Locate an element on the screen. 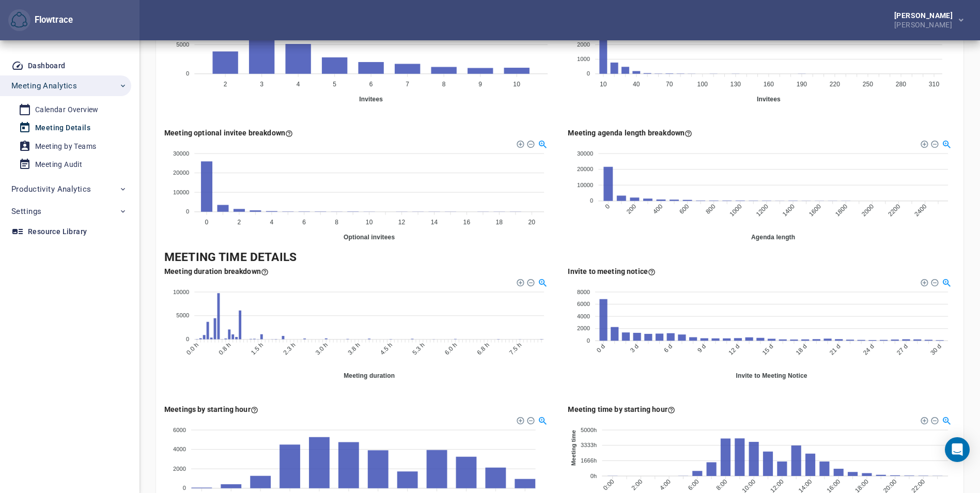 The height and width of the screenshot is (493, 980). div: Here you see how many meetings by the duration of it (duration in 5 minute steps). We don't show ... is located at coordinates (217, 271).